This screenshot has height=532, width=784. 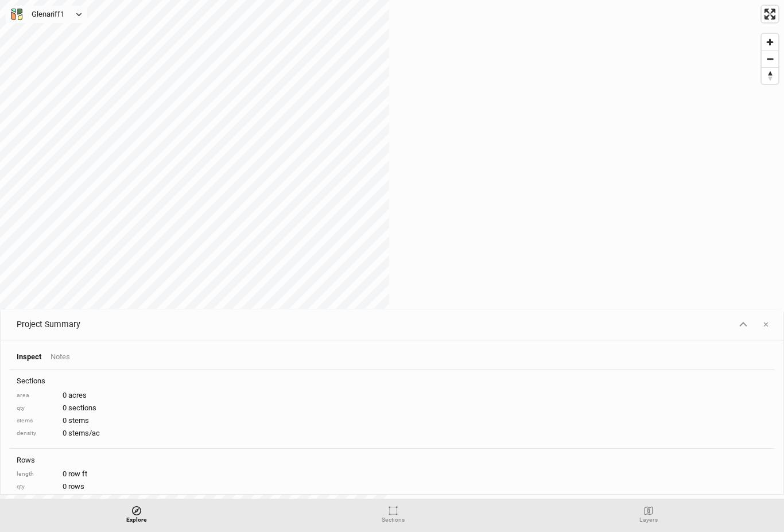 I want to click on span: stems, so click(x=79, y=421).